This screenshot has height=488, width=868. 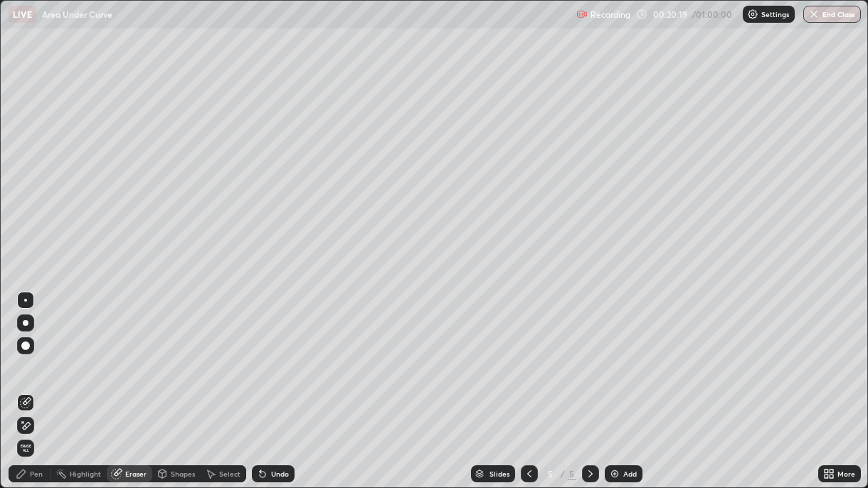 I want to click on p: Area Under Curve, so click(x=77, y=14).